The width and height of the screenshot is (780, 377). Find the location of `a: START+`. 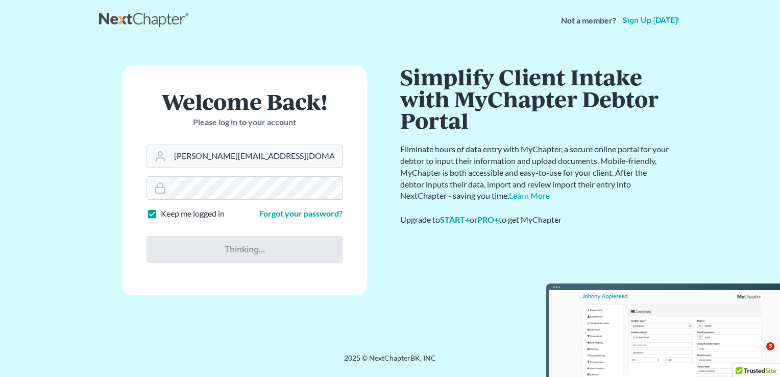

a: START+ is located at coordinates (455, 219).